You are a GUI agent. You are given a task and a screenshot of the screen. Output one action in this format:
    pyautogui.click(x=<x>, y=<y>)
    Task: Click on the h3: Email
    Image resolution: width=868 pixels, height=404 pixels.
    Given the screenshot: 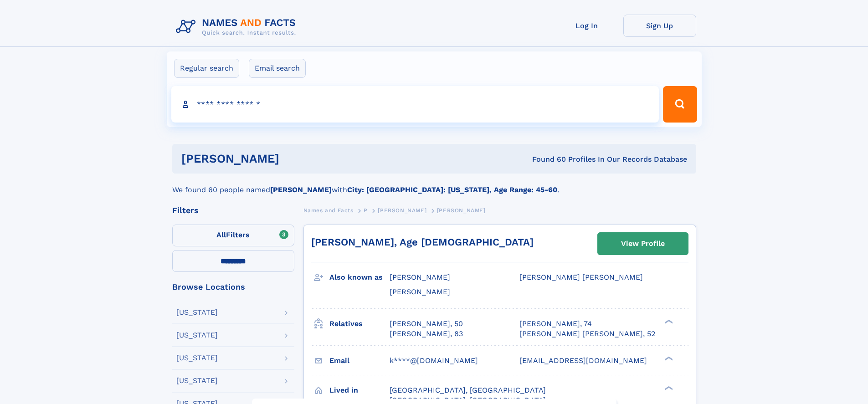 What is the action you would take?
    pyautogui.click(x=360, y=361)
    